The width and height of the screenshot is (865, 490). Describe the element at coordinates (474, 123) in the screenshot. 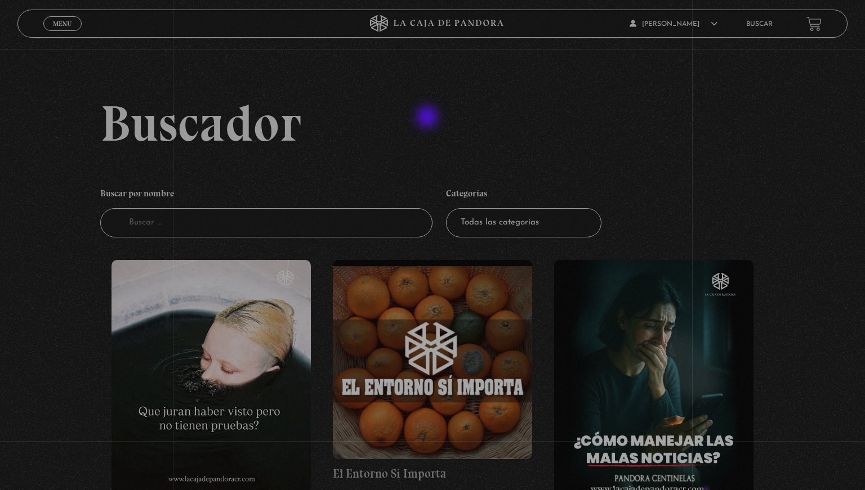

I see `h2: Buscador` at that location.